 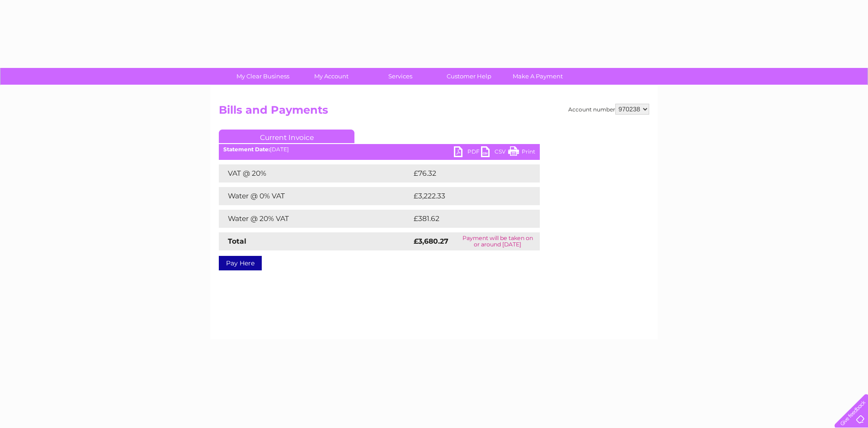 I want to click on a: CSV, so click(x=495, y=153).